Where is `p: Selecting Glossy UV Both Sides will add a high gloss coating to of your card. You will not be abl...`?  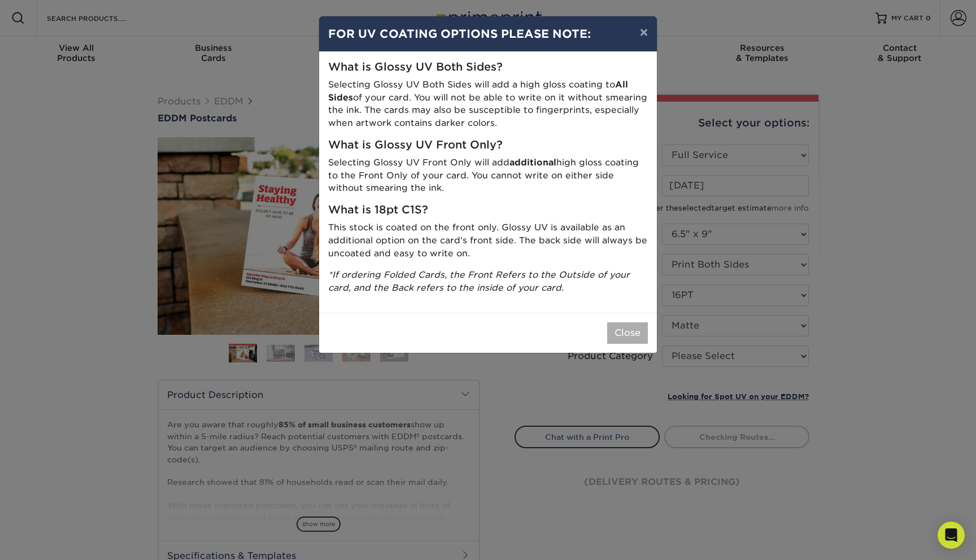
p: Selecting Glossy UV Both Sides will add a high gloss coating to of your card. You will not be abl... is located at coordinates (488, 104).